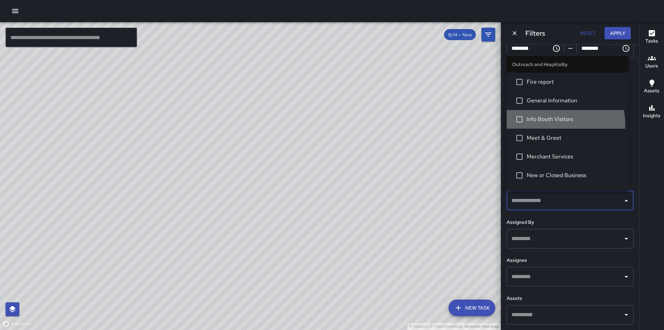 The height and width of the screenshot is (330, 664). What do you see at coordinates (575, 119) in the screenshot?
I see `span: Info Booth Visitors` at bounding box center [575, 119].